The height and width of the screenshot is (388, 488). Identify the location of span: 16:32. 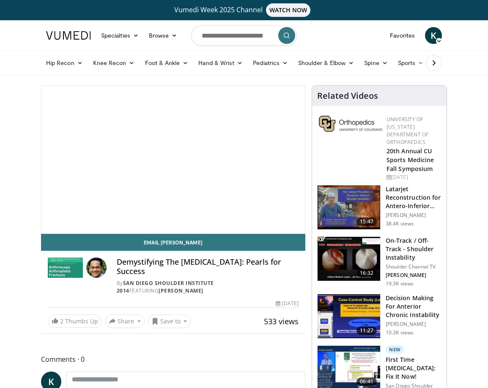
(366, 273).